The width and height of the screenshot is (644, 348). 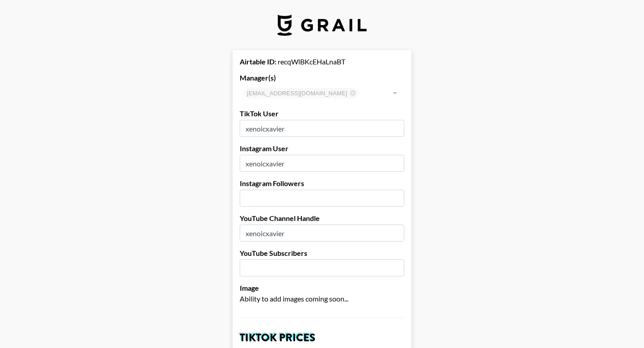 I want to click on label: Instagram Followers, so click(x=322, y=184).